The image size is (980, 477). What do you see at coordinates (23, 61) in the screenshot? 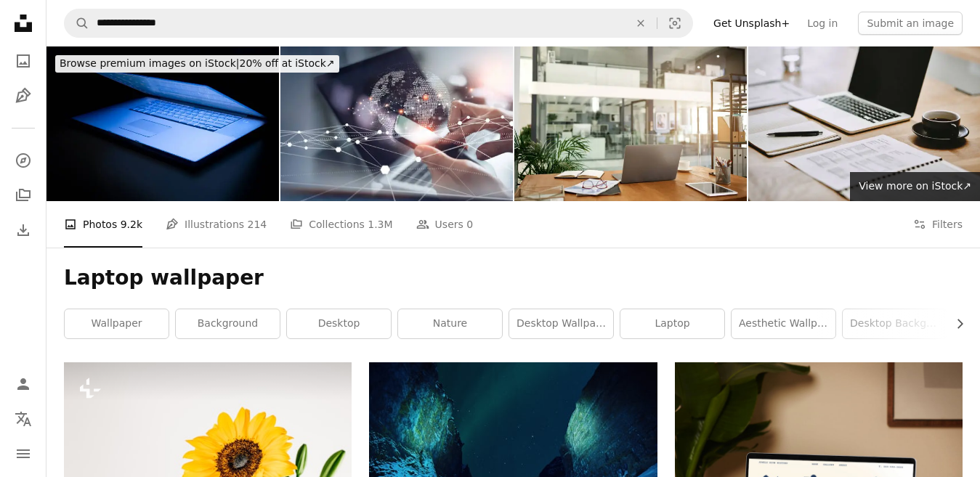
I see `a: Photos` at bounding box center [23, 61].